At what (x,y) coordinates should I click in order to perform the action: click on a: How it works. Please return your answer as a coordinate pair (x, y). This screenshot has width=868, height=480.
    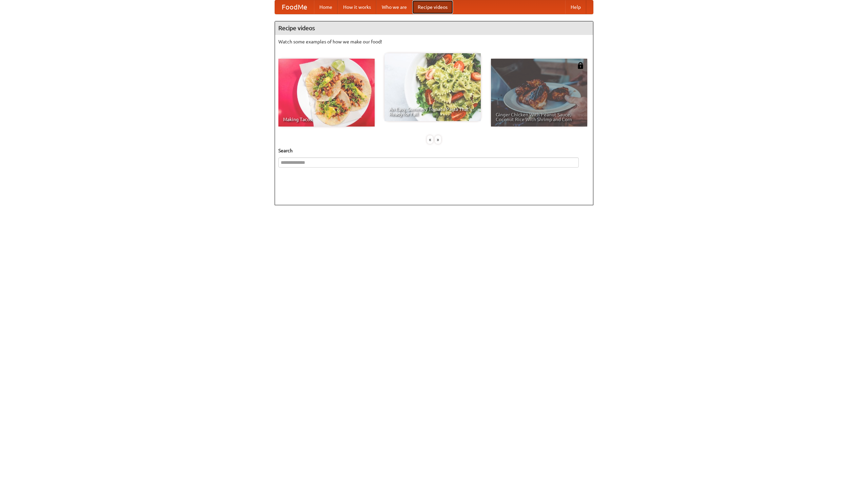
    Looking at the image, I should click on (357, 7).